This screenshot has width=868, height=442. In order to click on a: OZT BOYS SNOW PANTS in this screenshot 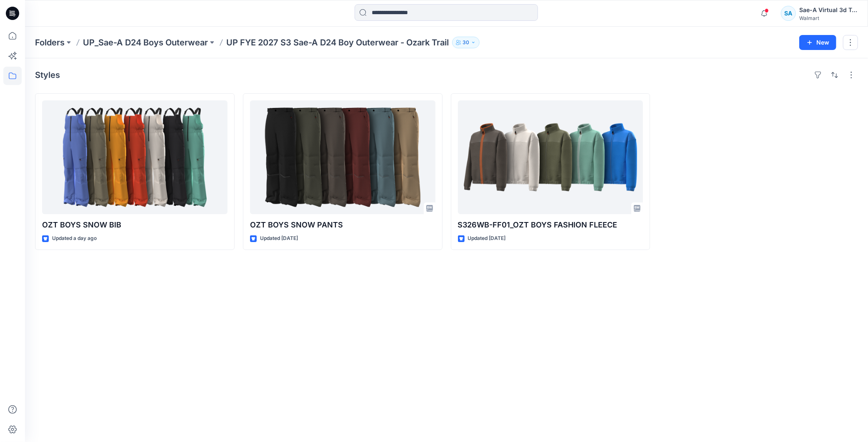, I will do `click(343, 157)`.